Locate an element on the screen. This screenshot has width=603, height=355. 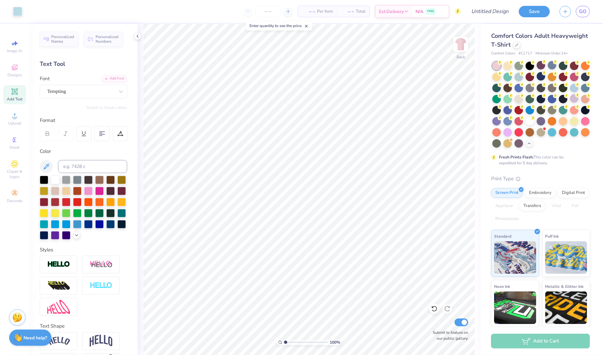
span: Neon Ink is located at coordinates (502, 286).